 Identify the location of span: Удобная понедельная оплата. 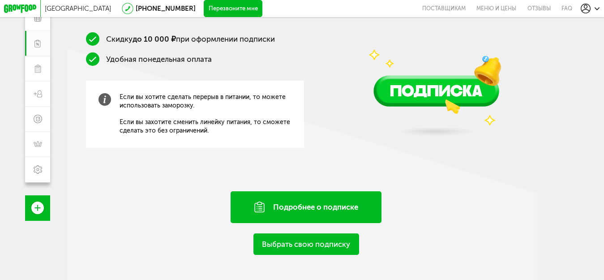
(159, 59).